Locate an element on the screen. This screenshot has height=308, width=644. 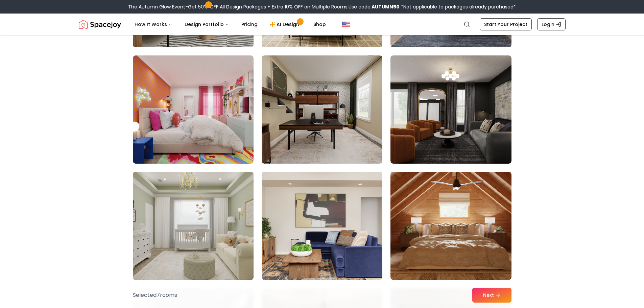
p: Selected 7 room s is located at coordinates (155, 295).